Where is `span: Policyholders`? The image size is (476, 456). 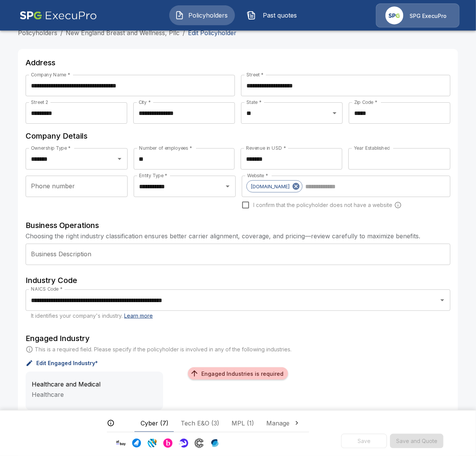 span: Policyholders is located at coordinates (208, 16).